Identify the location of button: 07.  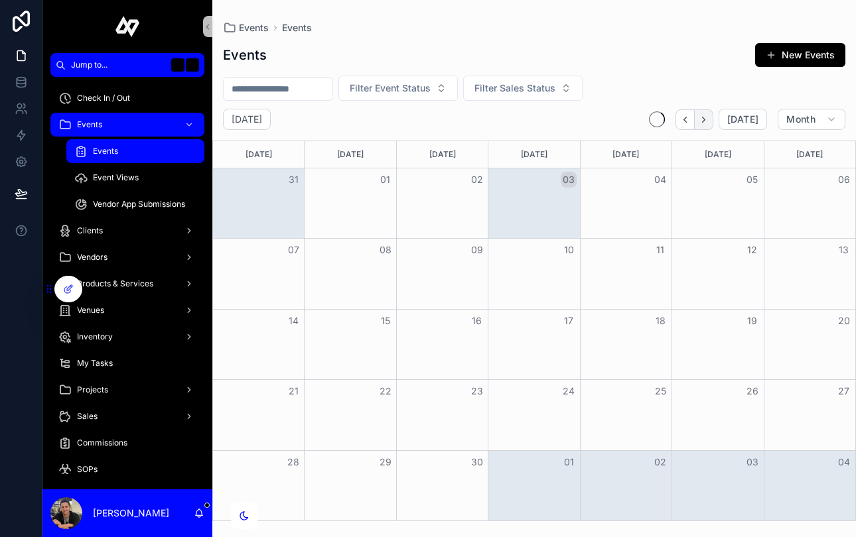
(293, 250).